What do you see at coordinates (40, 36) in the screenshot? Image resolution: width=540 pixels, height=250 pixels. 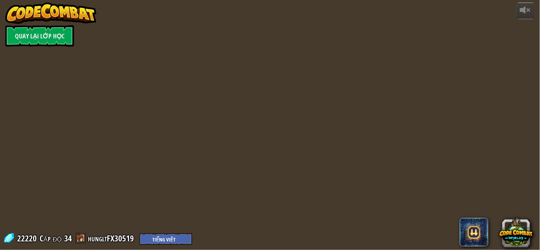 I see `a: Quay lại Lớp Học` at bounding box center [40, 36].